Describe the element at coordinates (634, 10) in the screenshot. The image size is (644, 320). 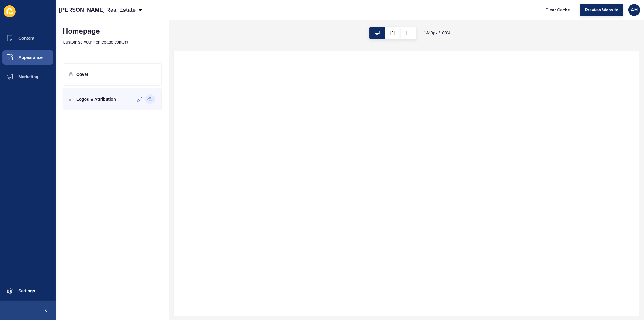
I see `span: AH` at that location.